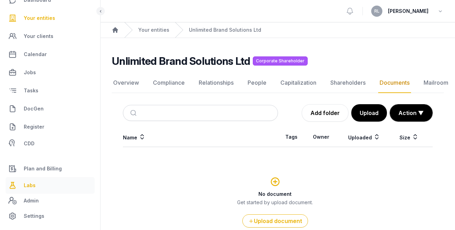 The image size is (455, 230). What do you see at coordinates (34, 109) in the screenshot?
I see `span: DocGen` at bounding box center [34, 109].